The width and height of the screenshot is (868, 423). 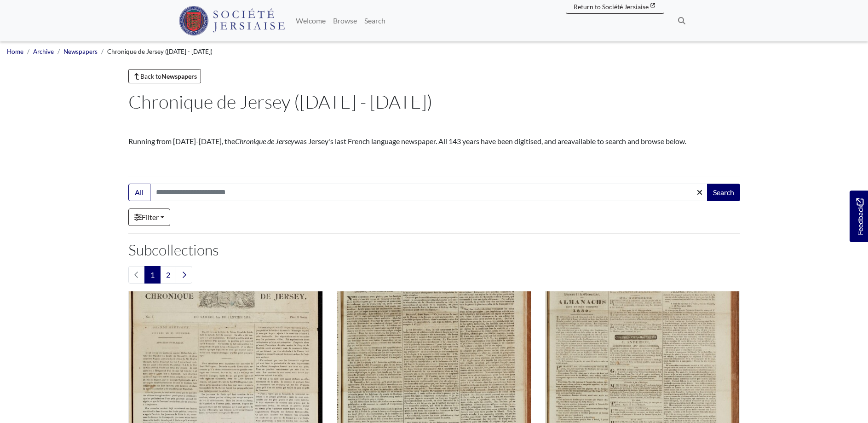 What do you see at coordinates (429, 192) in the screenshot?
I see `input: Search this collection...` at bounding box center [429, 192].